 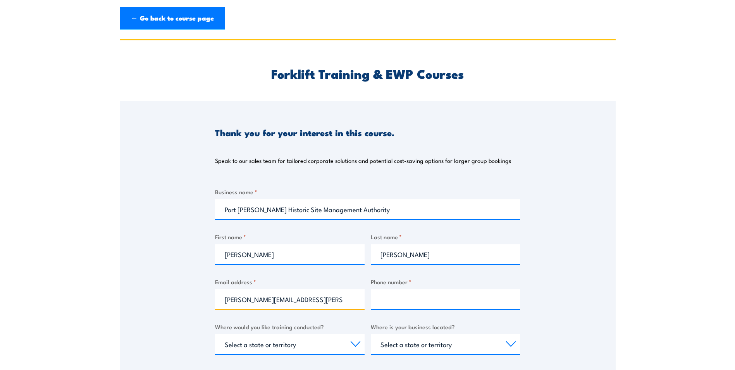 I want to click on label: Last name, so click(x=445, y=236).